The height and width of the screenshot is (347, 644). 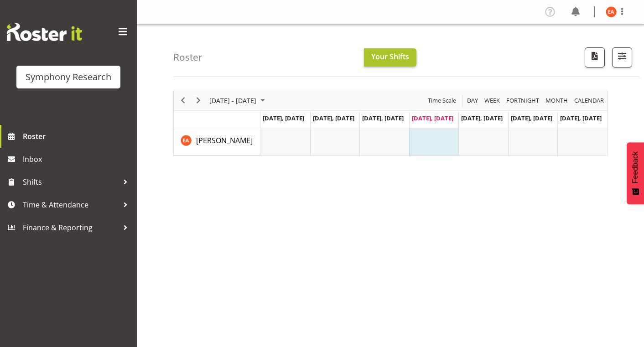 I want to click on button: Fortnight, so click(x=523, y=100).